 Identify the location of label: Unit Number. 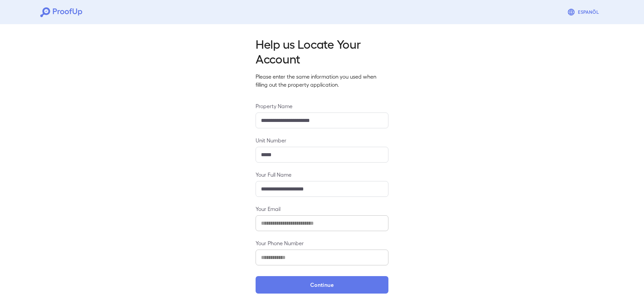
(322, 140).